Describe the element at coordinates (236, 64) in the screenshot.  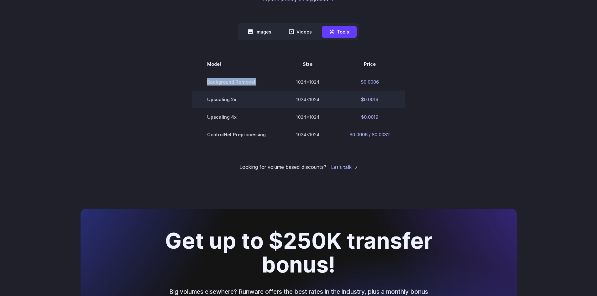
I see `th: Model` at that location.